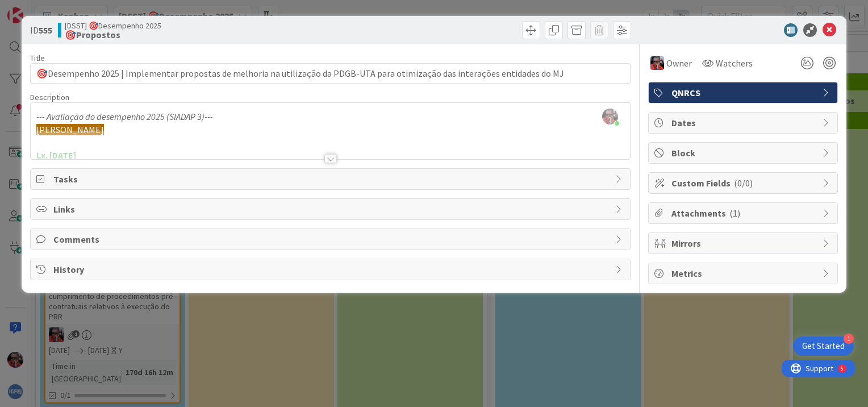 The image size is (868, 407). What do you see at coordinates (124, 117) in the screenshot?
I see `em: --- Avaliação do desempenho 2025 (SIADAP 3)---` at bounding box center [124, 117].